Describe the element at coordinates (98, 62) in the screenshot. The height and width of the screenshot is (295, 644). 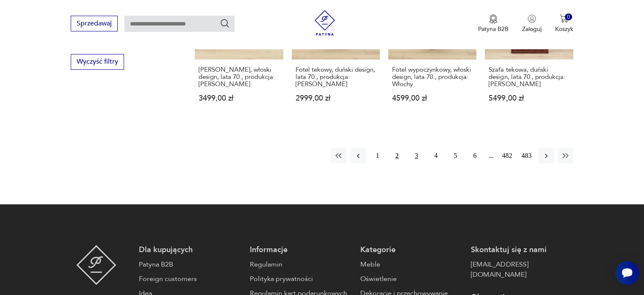
I see `button: Wyczyść filtry` at that location.